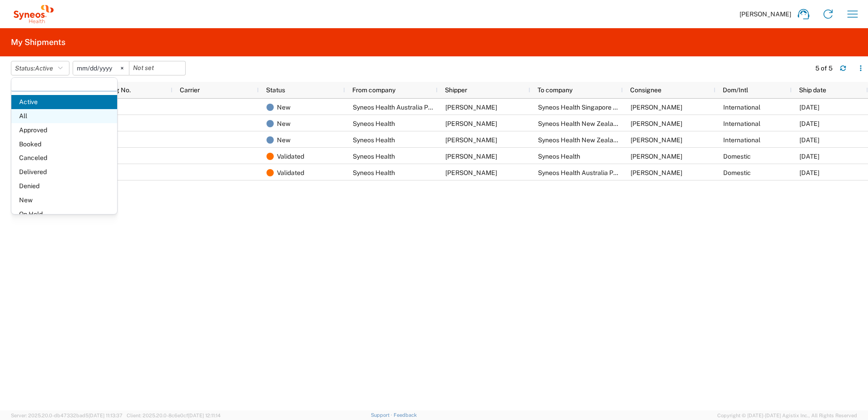 This screenshot has width=868, height=420. Describe the element at coordinates (190, 90) in the screenshot. I see `span: Carrier` at that location.